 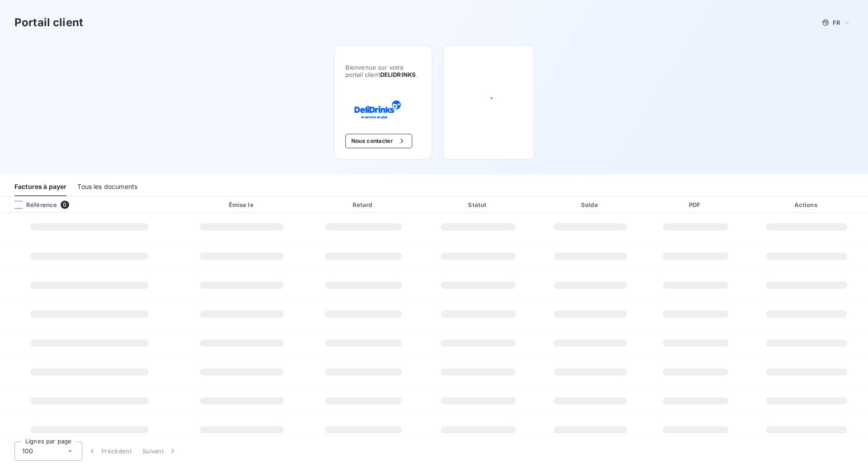 What do you see at coordinates (363, 205) in the screenshot?
I see `div: Retard` at bounding box center [363, 205].